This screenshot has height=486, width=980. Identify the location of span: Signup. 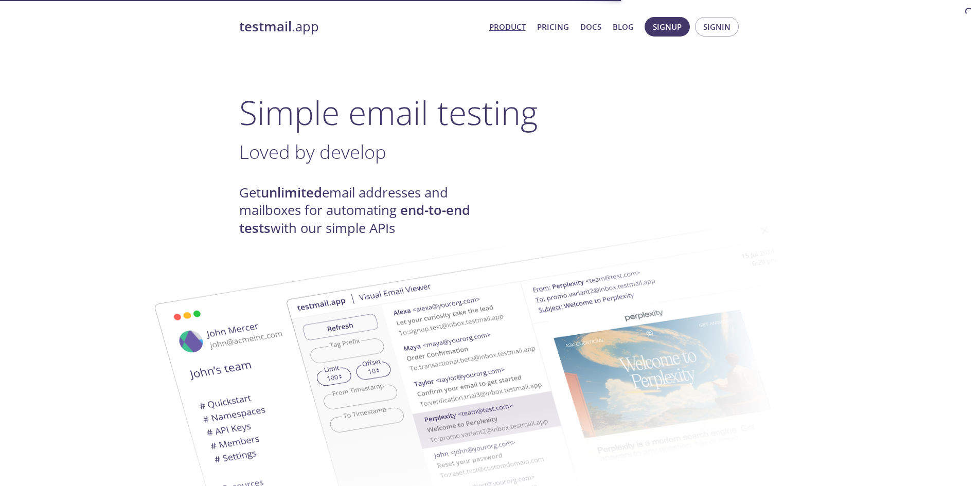
(667, 27).